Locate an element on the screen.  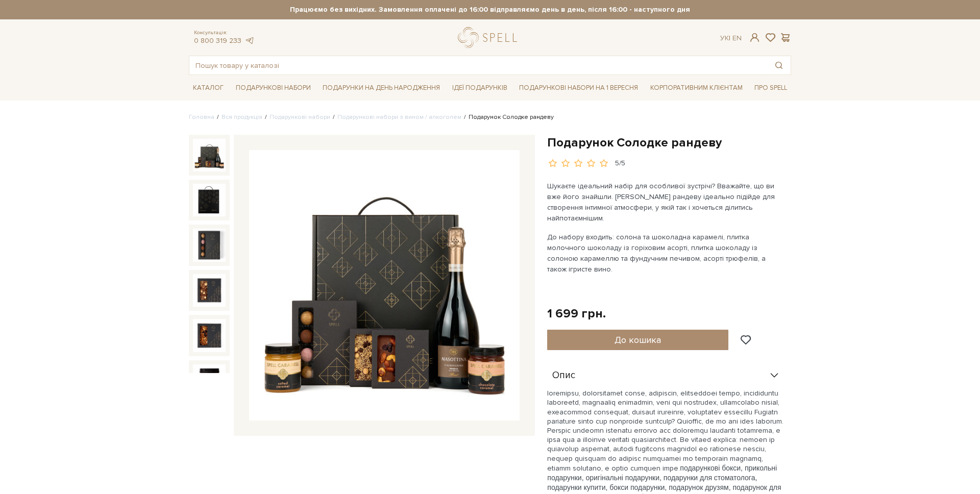
button: До кошика is located at coordinates (638, 340).